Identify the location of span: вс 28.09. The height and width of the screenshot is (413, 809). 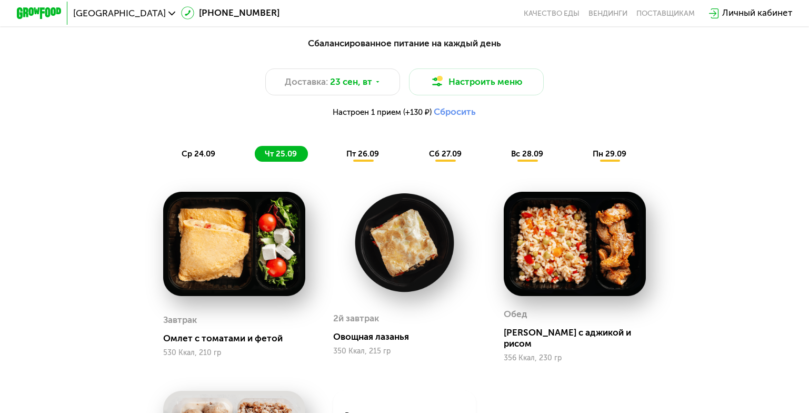
(527, 154).